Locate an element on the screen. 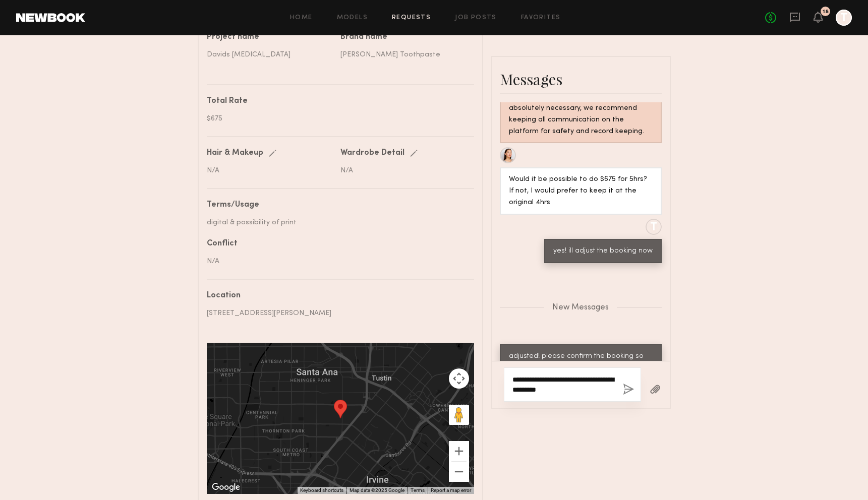  div: Hair & Makeup is located at coordinates (235, 153).